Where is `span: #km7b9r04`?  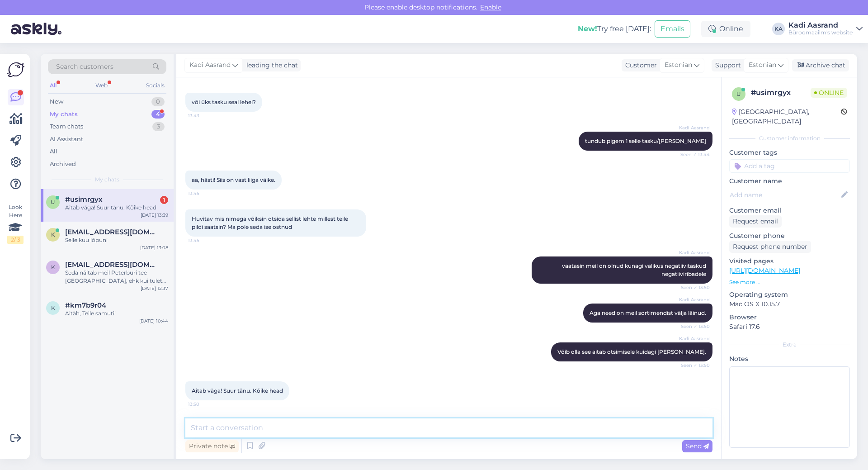 span: #km7b9r04 is located at coordinates (85, 306).